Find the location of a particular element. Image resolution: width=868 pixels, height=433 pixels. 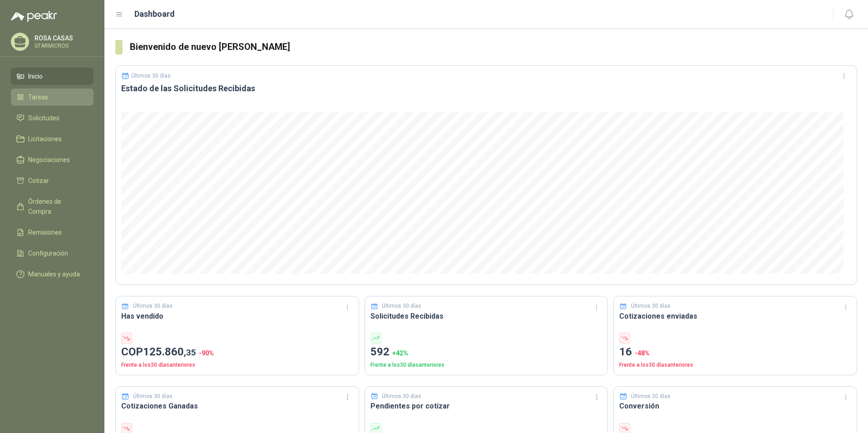

p: COP is located at coordinates (237, 353).